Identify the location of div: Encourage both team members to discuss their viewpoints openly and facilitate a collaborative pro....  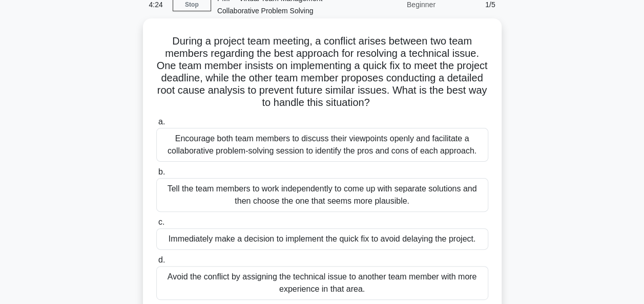
(322, 145).